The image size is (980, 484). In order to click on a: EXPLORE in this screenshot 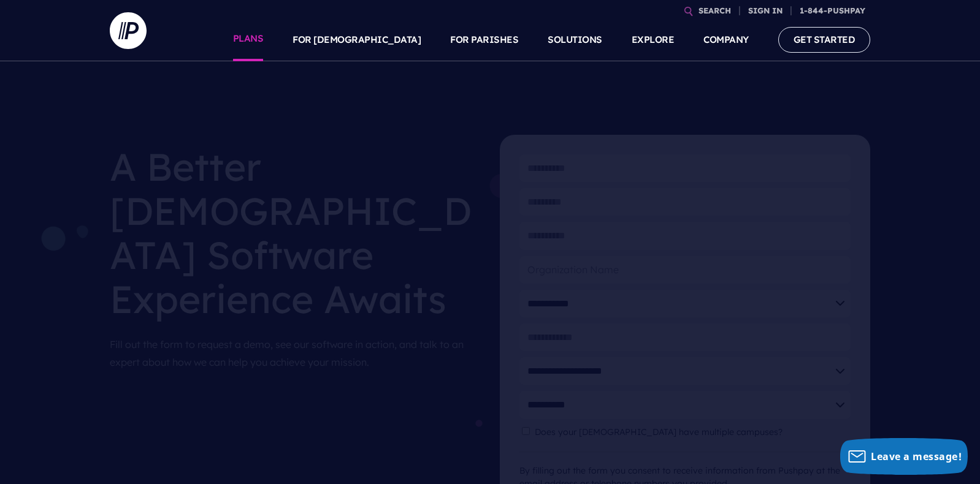, I will do `click(654, 40)`.